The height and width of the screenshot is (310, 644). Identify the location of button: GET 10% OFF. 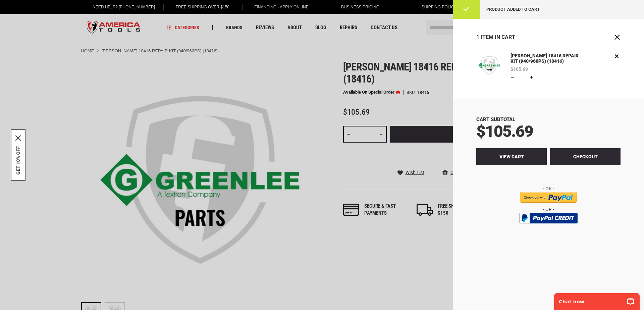
(18, 160).